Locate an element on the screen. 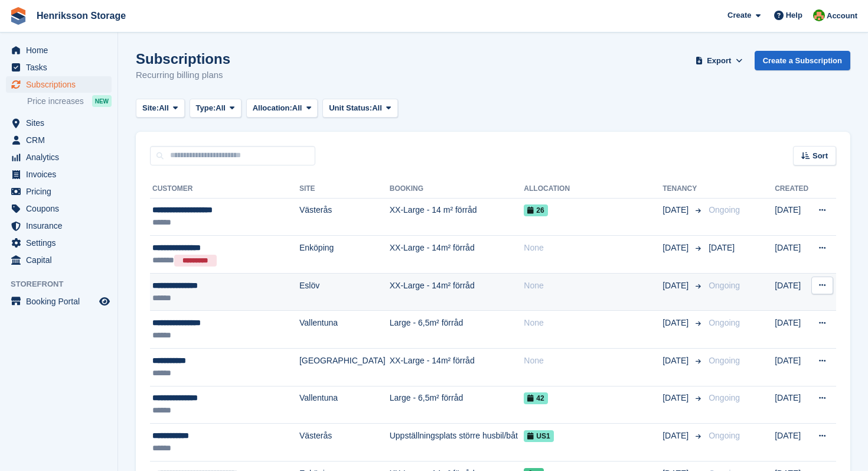 The image size is (868, 471). th: Created is located at coordinates (792, 189).